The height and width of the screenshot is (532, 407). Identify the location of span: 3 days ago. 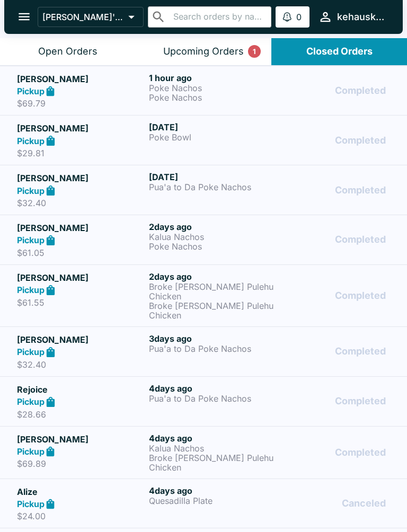
(170, 339).